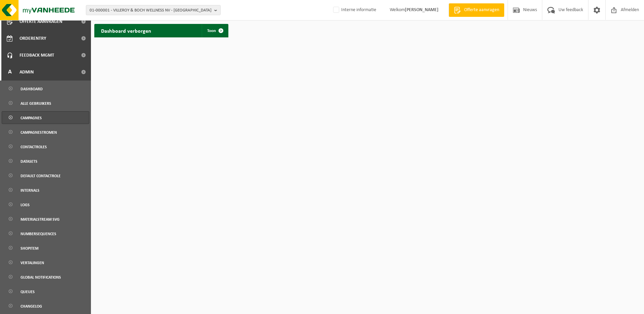  I want to click on a: Datasets, so click(45, 161).